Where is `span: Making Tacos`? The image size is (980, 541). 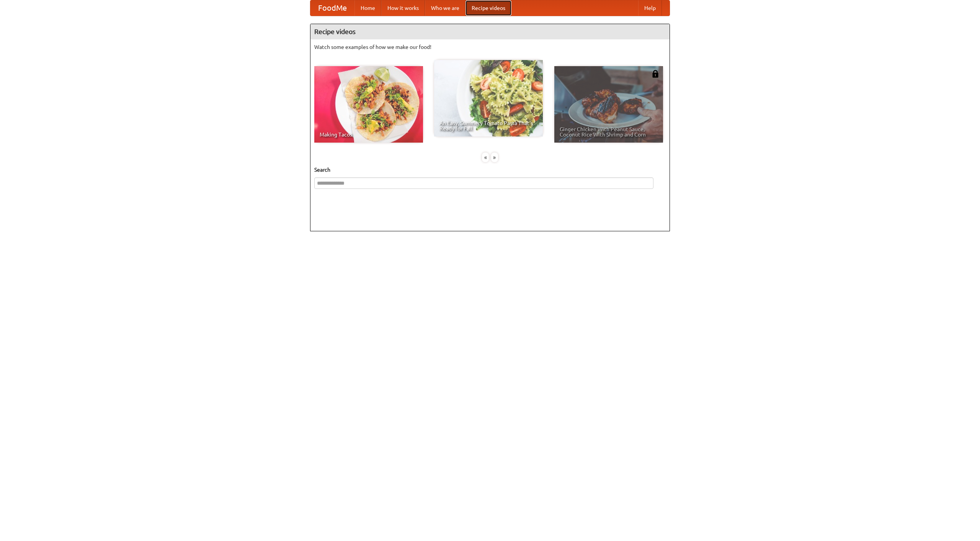 span: Making Tacos is located at coordinates (368, 135).